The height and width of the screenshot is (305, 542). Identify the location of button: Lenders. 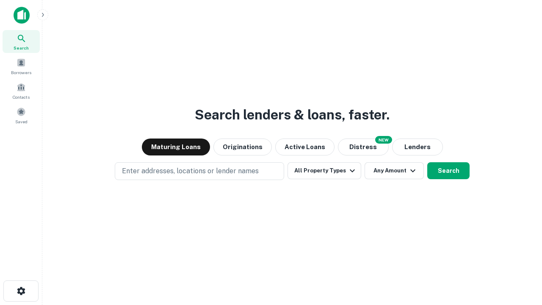
(418, 147).